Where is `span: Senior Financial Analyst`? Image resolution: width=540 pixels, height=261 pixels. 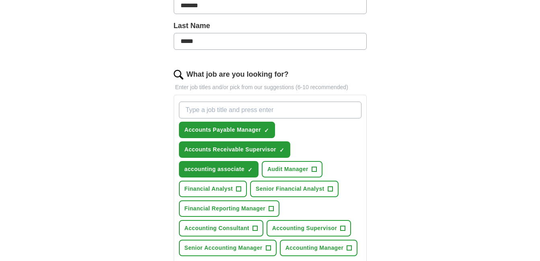 span: Senior Financial Analyst is located at coordinates (290, 189).